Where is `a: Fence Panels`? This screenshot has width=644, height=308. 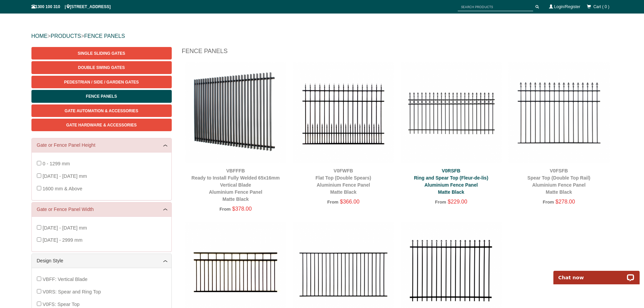
a: Fence Panels is located at coordinates (102, 96).